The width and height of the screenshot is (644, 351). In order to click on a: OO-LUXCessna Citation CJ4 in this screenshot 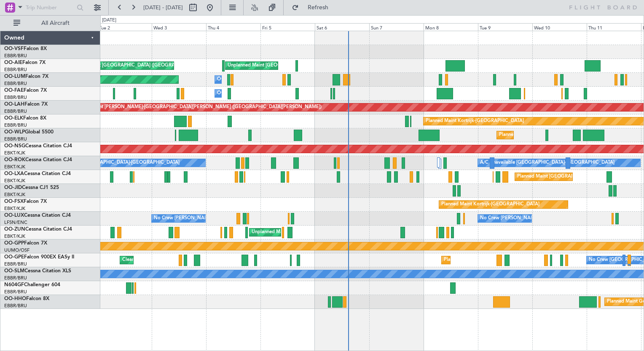, I will do `click(37, 215)`.